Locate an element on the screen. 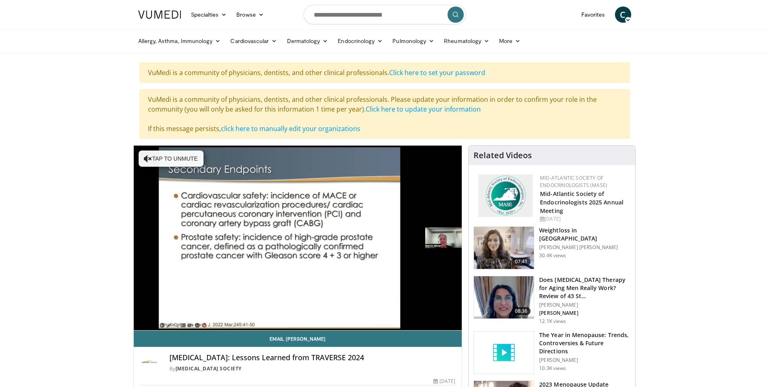 The height and width of the screenshot is (387, 769). a: More is located at coordinates (510, 41).